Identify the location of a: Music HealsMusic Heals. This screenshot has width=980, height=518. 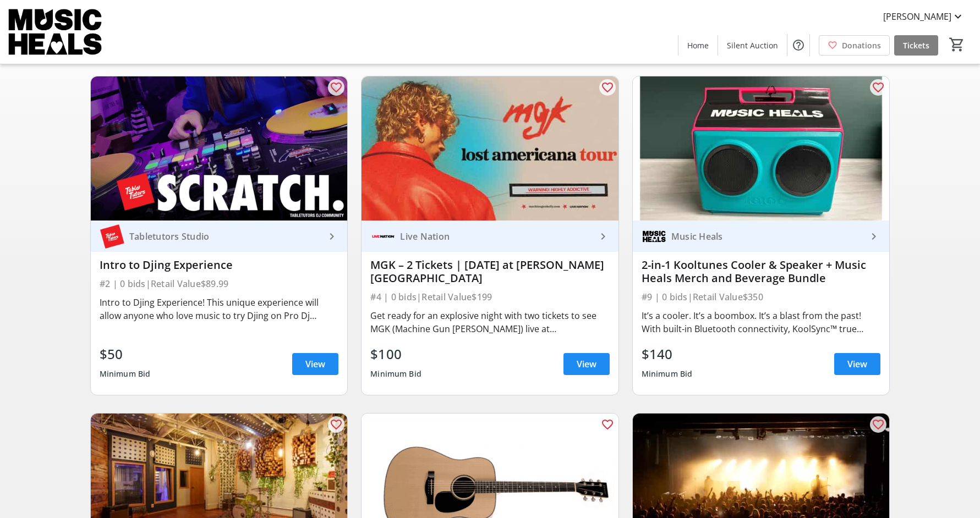
(761, 236).